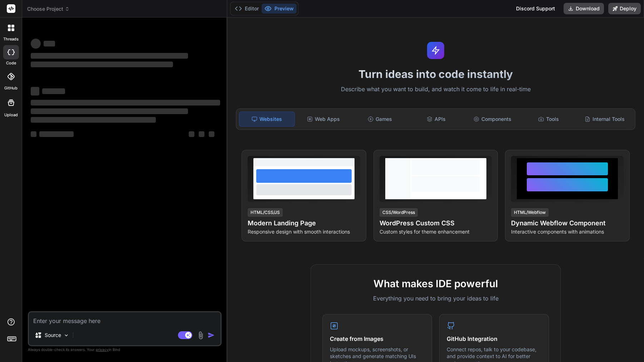  What do you see at coordinates (323, 119) in the screenshot?
I see `div: Web Apps` at bounding box center [323, 119].